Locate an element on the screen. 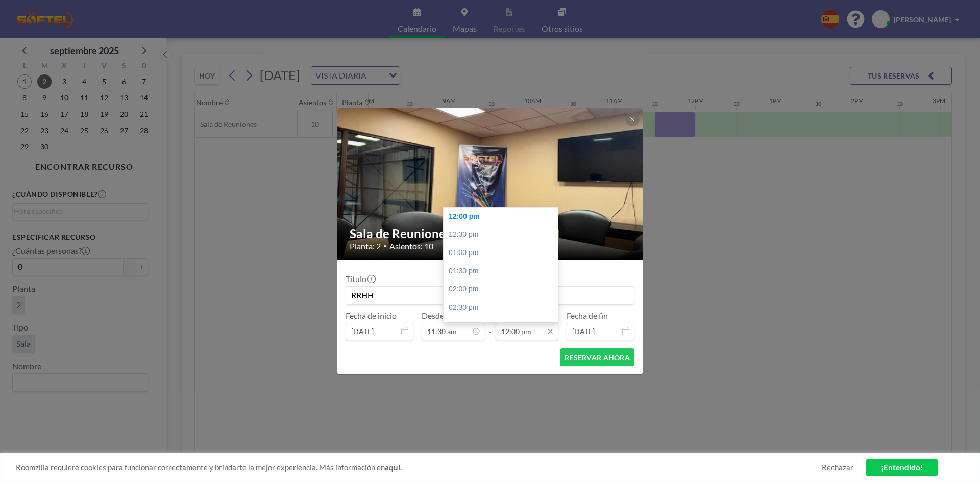 Image resolution: width=980 pixels, height=482 pixels. label: Fecha de fin is located at coordinates (587, 316).